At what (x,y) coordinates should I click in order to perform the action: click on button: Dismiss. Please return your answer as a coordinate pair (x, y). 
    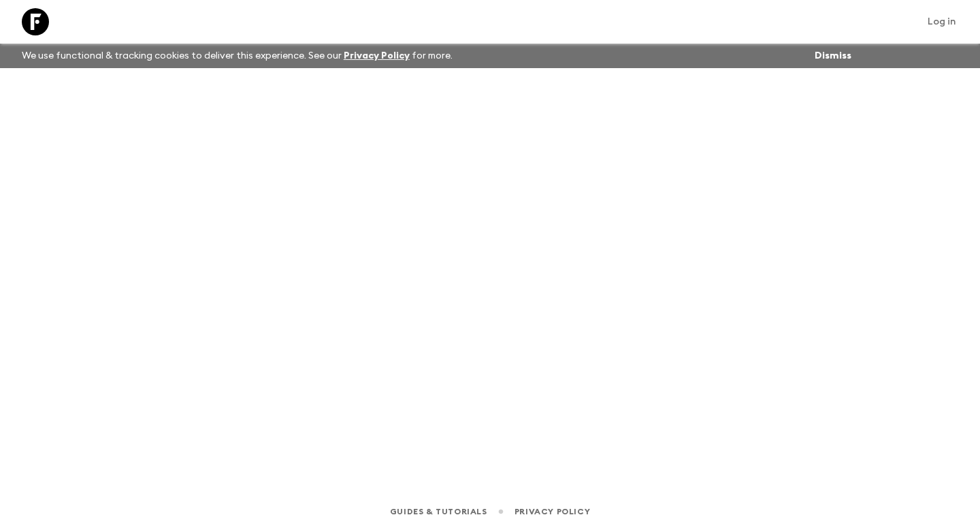
    Looking at the image, I should click on (834, 56).